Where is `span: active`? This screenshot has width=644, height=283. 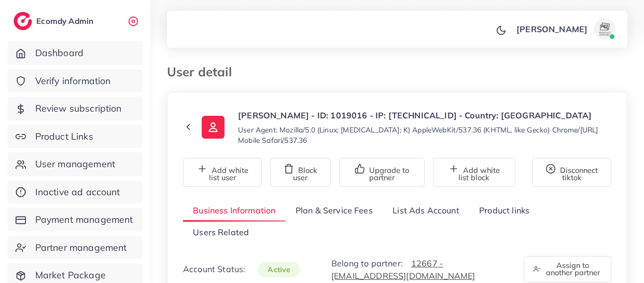 span: active is located at coordinates (279, 270).